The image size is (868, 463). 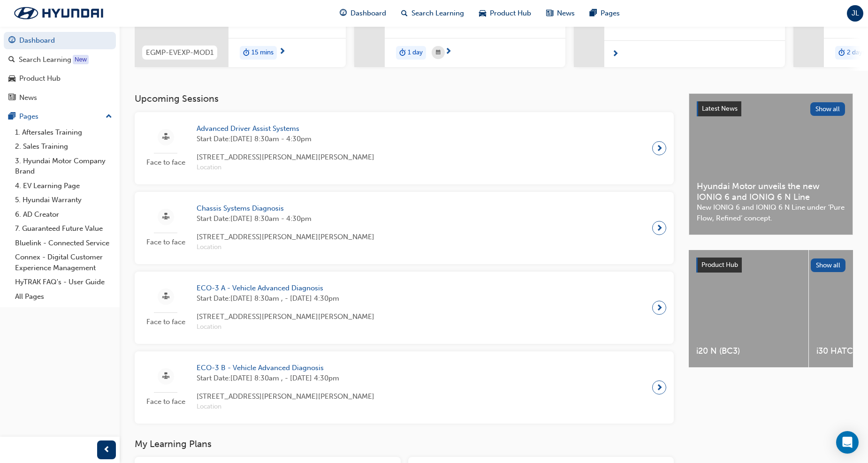 I want to click on a: Search Learning, so click(x=60, y=60).